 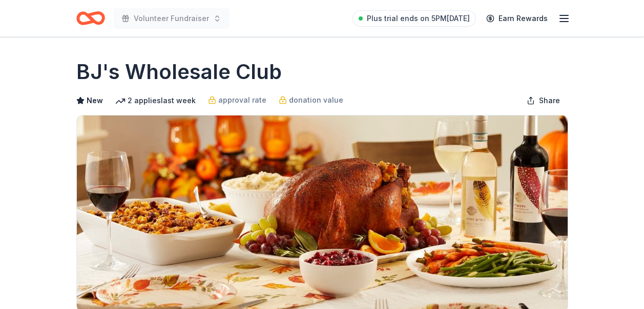 I want to click on a: Home, so click(x=91, y=18).